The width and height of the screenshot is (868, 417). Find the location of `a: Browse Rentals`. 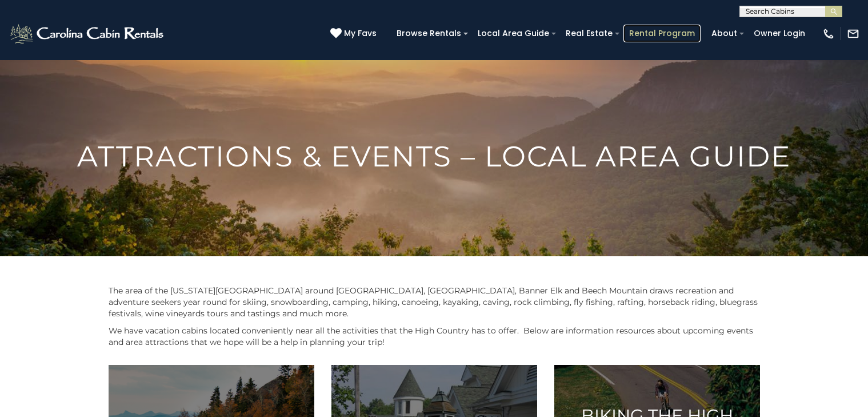

a: Browse Rentals is located at coordinates (428, 33).